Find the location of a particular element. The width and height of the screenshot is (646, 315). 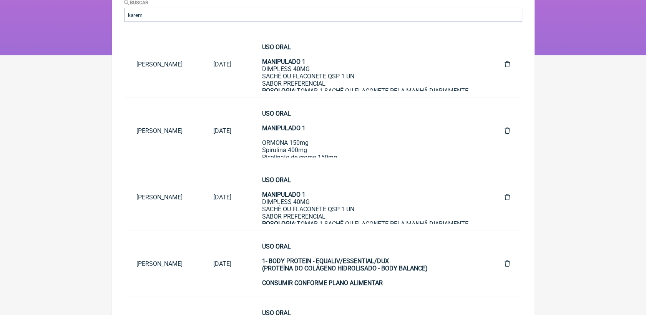

a: USO ORAL1- BODY PROTEIN - EQUALIV/ESSENTIAL/DUX(PROTEÍNA DO COLÁGENO HIDROLISADO - BODY BALANCE)C... is located at coordinates (368, 264).